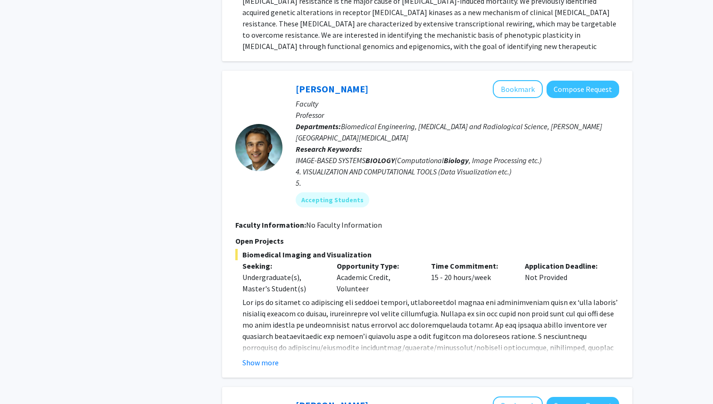 The width and height of the screenshot is (713, 404). What do you see at coordinates (271, 225) in the screenshot?
I see `b: Faculty Information:` at bounding box center [271, 225].